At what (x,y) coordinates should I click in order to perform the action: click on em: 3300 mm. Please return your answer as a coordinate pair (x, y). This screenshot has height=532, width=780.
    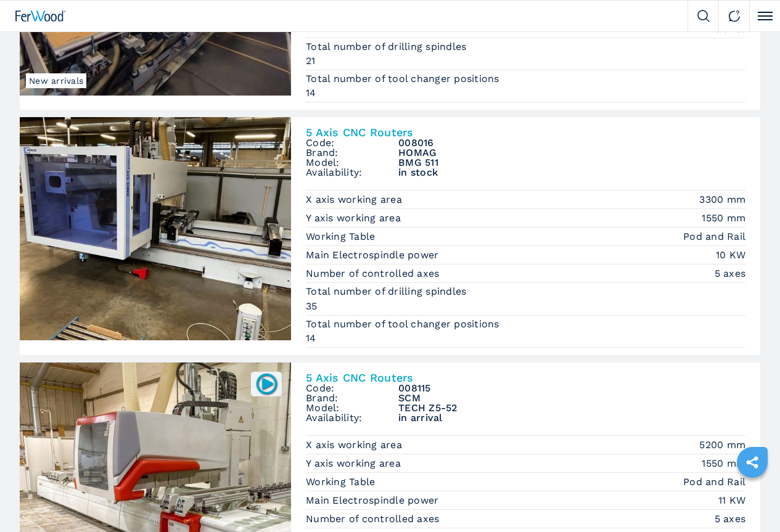
    Looking at the image, I should click on (722, 199).